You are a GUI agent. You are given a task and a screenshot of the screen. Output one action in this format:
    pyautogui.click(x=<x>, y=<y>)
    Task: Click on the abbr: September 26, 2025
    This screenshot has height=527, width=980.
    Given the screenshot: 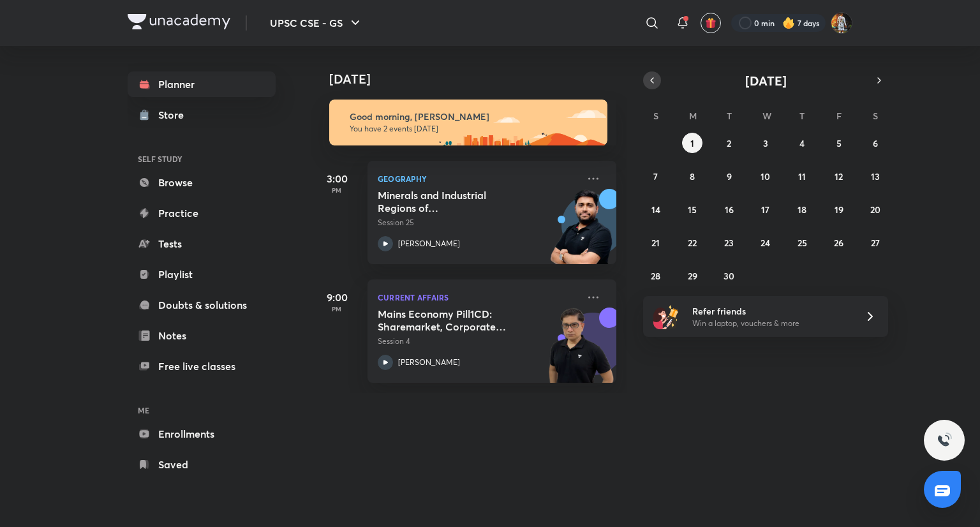 What is the action you would take?
    pyautogui.click(x=838, y=242)
    